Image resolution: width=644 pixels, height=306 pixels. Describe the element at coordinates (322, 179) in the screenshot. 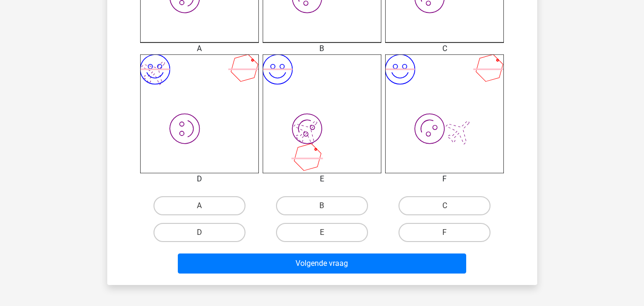

I see `div: E` at that location.